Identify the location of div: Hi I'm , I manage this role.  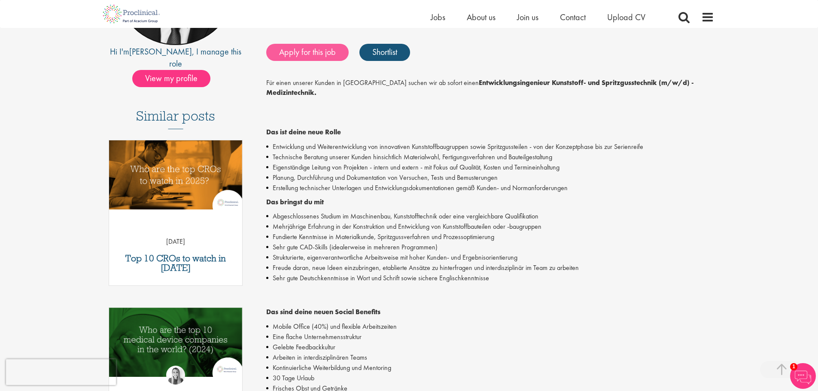
(176, 58).